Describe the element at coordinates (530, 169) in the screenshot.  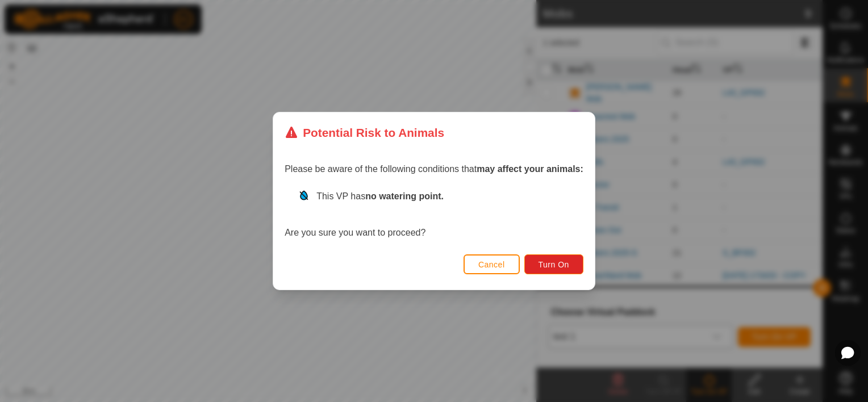
I see `strong: may affect your animals:` at that location.